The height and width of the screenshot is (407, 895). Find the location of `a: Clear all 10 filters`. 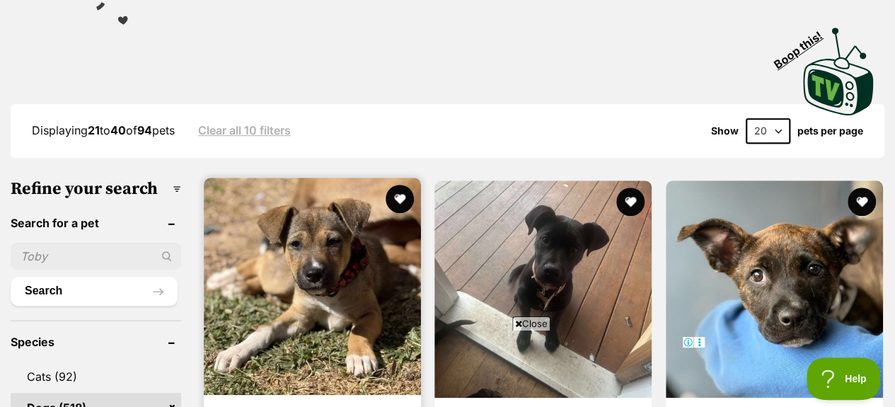

a: Clear all 10 filters is located at coordinates (244, 130).